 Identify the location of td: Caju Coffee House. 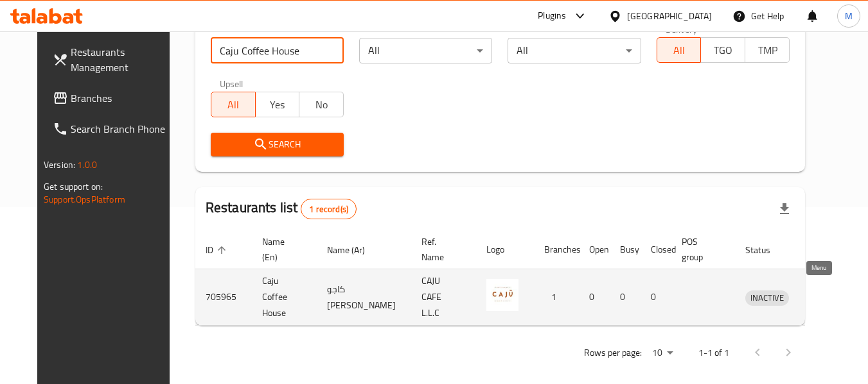
(284, 298).